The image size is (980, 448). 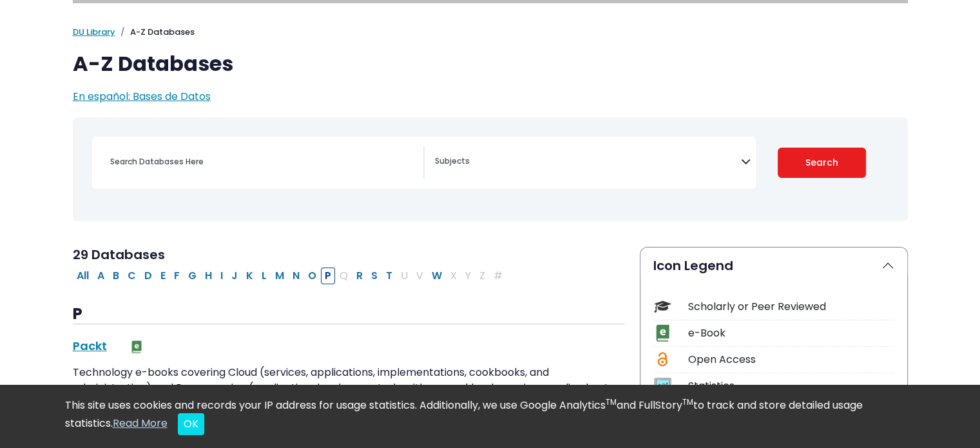 I want to click on div: This site uses cookies and records your IP address for usage statistics. Additionally, we use Goo..., so click(x=490, y=416).